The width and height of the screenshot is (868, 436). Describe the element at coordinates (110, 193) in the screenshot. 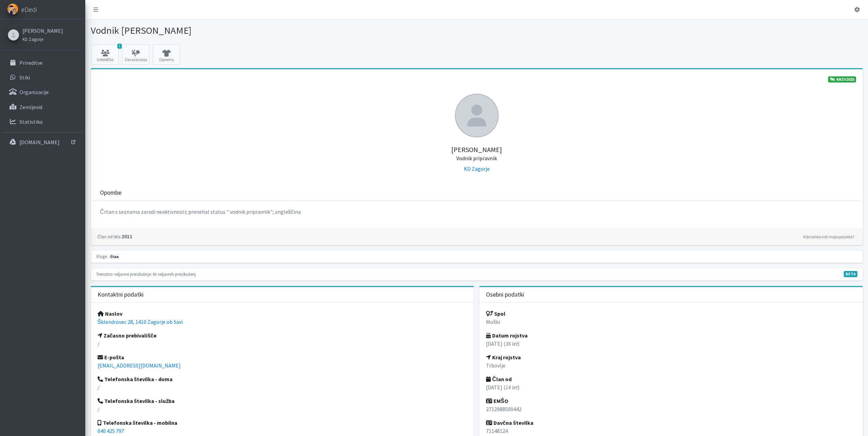

I see `h3: Opombe` at that location.